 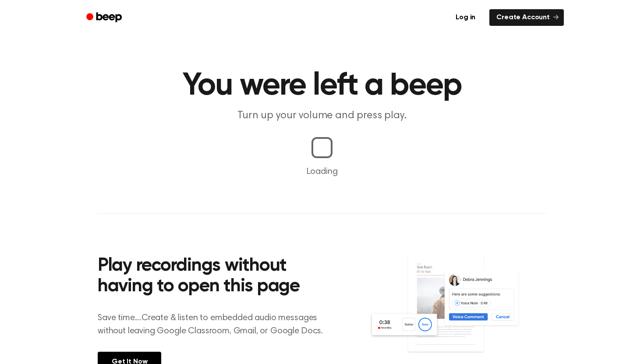 What do you see at coordinates (322, 171) in the screenshot?
I see `p: Loading` at bounding box center [322, 171].